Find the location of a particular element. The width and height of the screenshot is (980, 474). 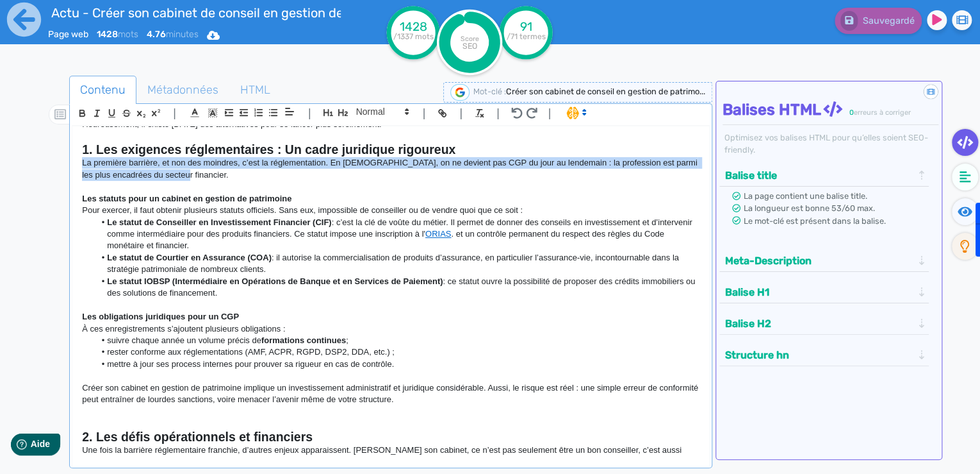

li: mettre à jour ses process internes pour prouver sa rigueur en cas de contrôle. is located at coordinates (397, 364).